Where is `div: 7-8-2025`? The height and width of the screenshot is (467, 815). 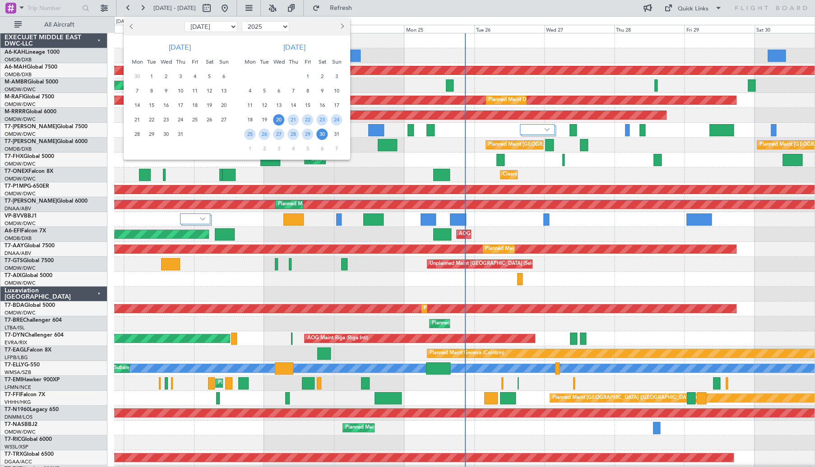 div: 7-8-2025 is located at coordinates (293, 91).